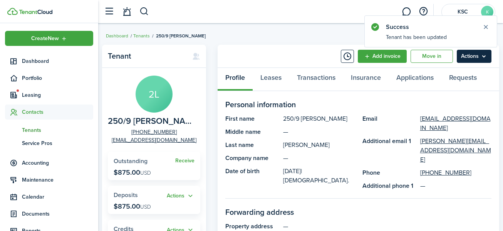 This screenshot has width=503, height=231. Describe the element at coordinates (152, 121) in the screenshot. I see `span: 250/9 Logan McKeehan` at that location.